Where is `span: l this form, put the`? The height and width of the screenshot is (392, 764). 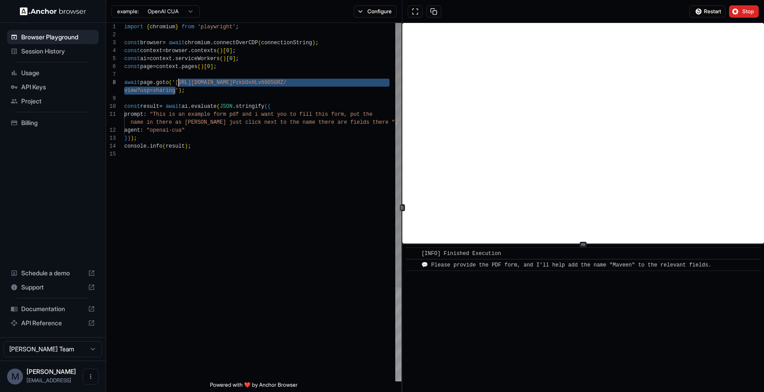
span: l this form, put the is located at coordinates (341, 115).